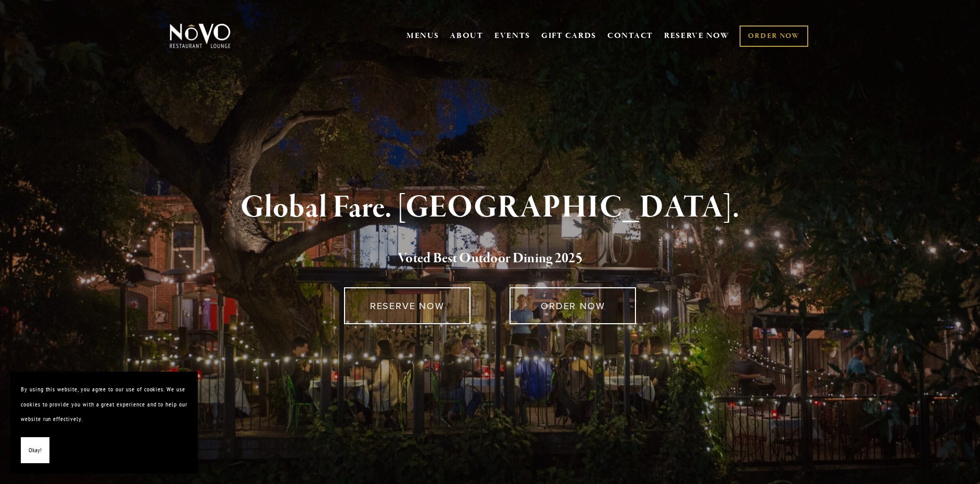  I want to click on a: GIFT CARDS, so click(569, 36).